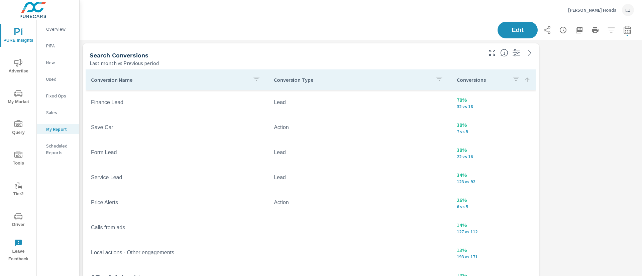 This screenshot has width=642, height=276. What do you see at coordinates (177, 128) in the screenshot?
I see `td: Save Car` at bounding box center [177, 128].